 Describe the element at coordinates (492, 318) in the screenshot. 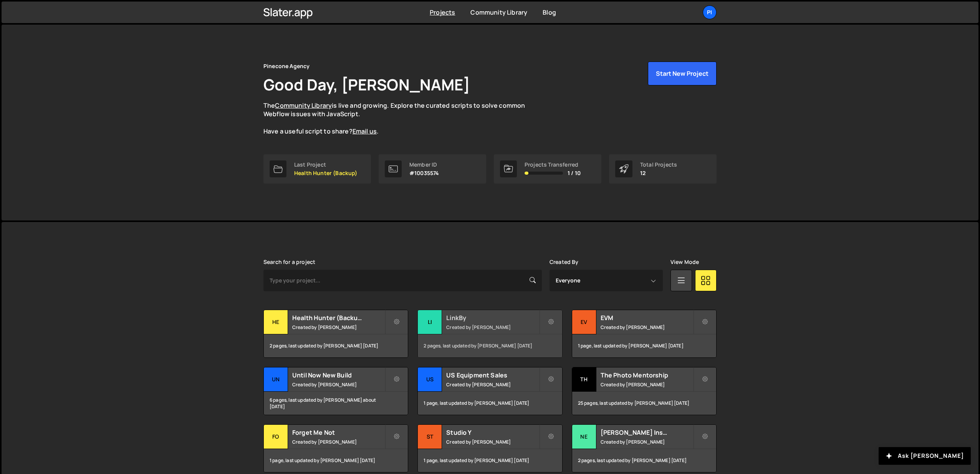

I see `h2: LinkBy` at that location.